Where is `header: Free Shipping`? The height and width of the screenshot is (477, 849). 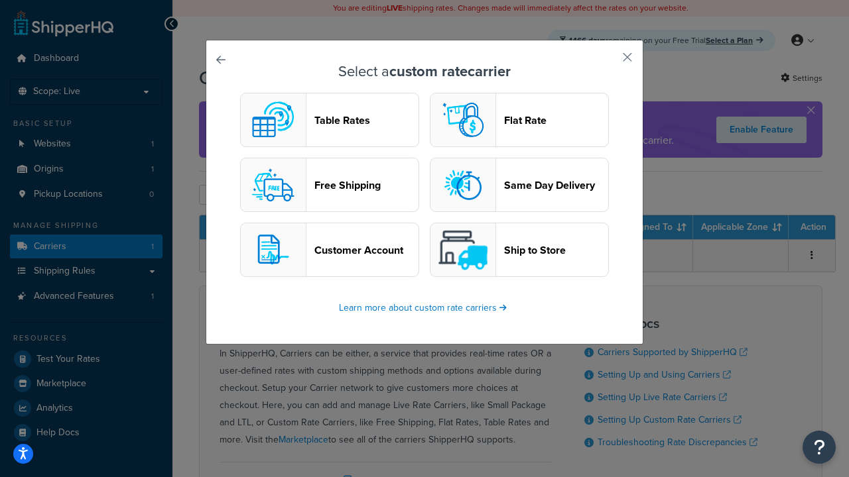 header: Free Shipping is located at coordinates (366, 185).